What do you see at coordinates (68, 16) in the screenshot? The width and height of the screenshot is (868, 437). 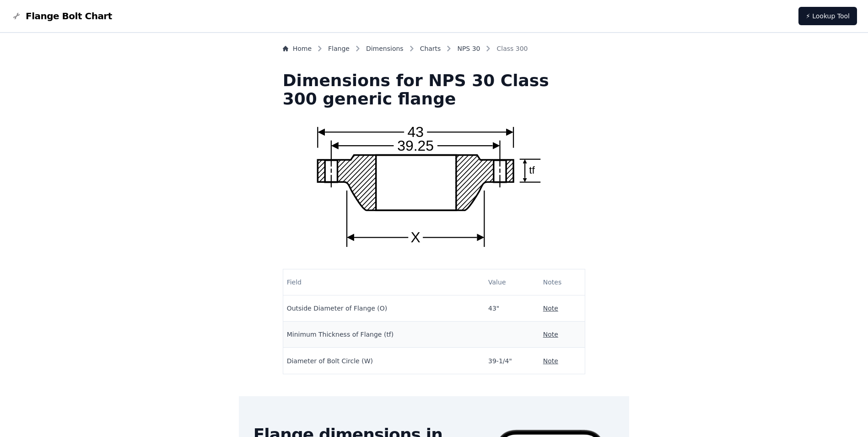 I see `span: Flange Bolt Chart` at bounding box center [68, 16].